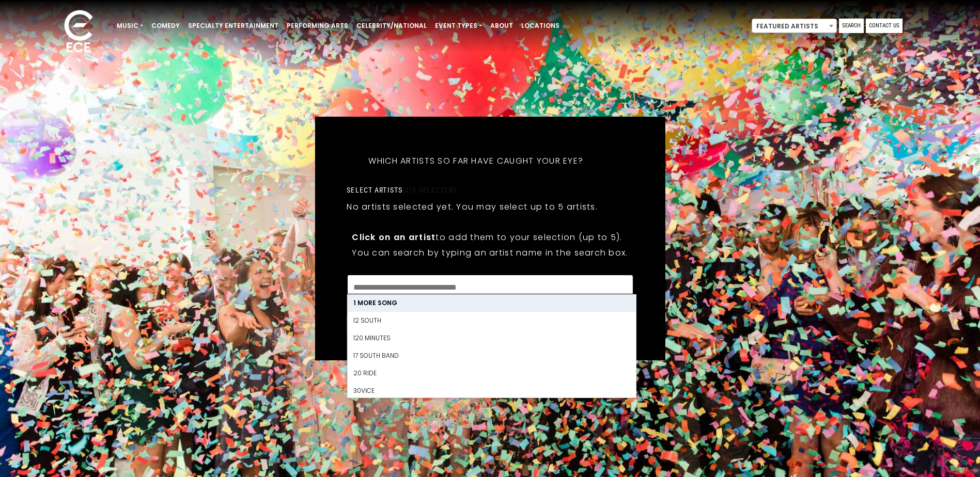 The image size is (980, 477). Describe the element at coordinates (884, 26) in the screenshot. I see `a: Contact Us` at that location.